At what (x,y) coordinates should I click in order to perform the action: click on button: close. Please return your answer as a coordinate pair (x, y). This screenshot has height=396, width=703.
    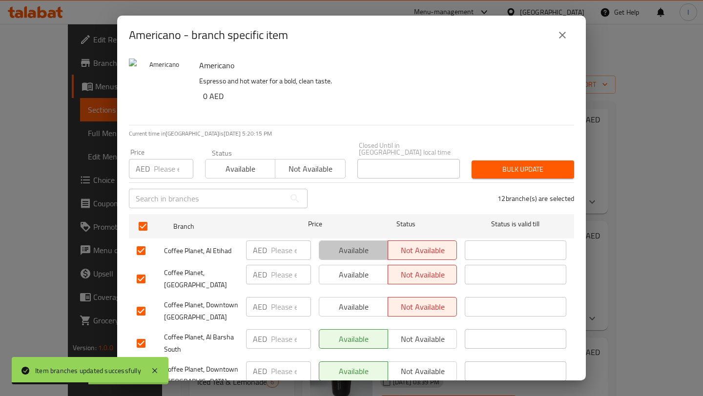
    Looking at the image, I should click on (562, 35).